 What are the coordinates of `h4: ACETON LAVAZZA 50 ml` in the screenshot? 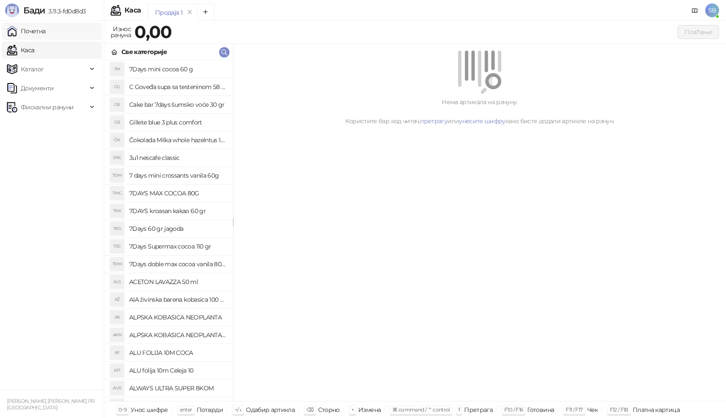 It's located at (178, 282).